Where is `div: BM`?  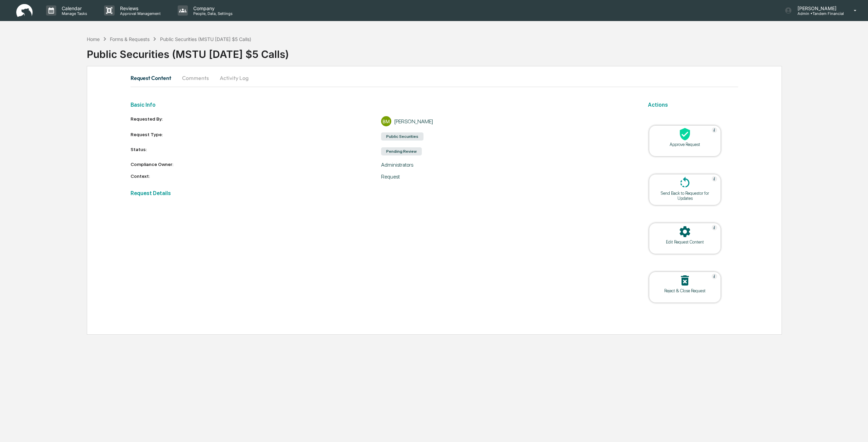
div: BM is located at coordinates (386, 121).